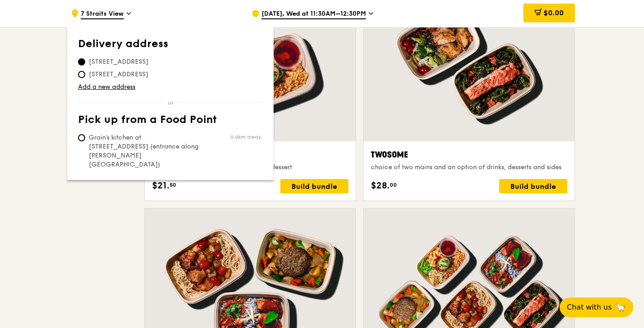 This screenshot has width=644, height=328. What do you see at coordinates (173, 185) in the screenshot?
I see `span: 50` at bounding box center [173, 185].